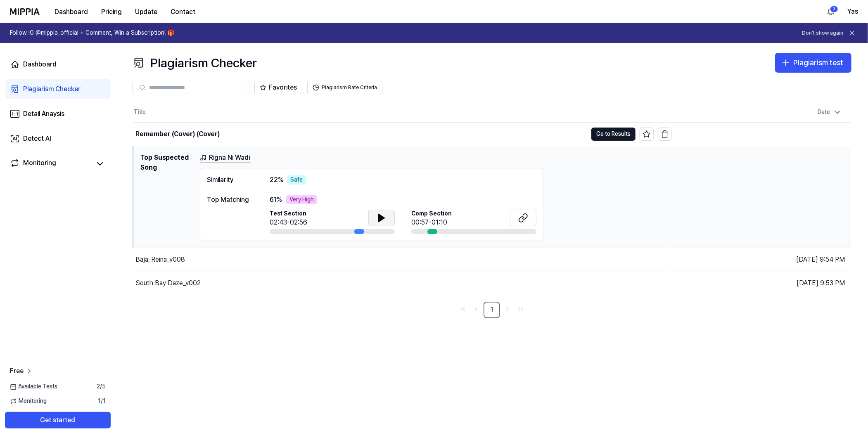  Describe the element at coordinates (168, 283) in the screenshot. I see `div: South Bay Daze_v002` at that location.